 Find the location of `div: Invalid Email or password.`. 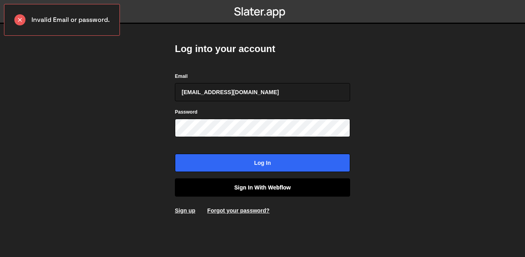

div: Invalid Email or password. is located at coordinates (62, 20).